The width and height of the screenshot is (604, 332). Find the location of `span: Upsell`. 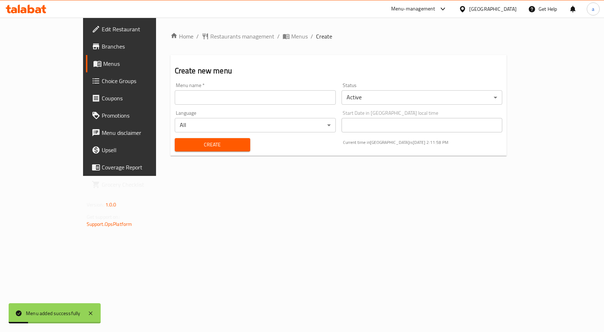

span: Upsell is located at coordinates (140, 150).